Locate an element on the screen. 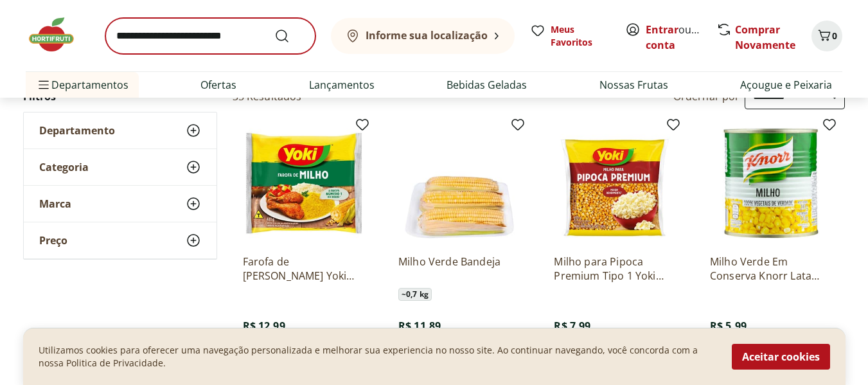 This screenshot has height=385, width=868. span: ou is located at coordinates (674, 38).